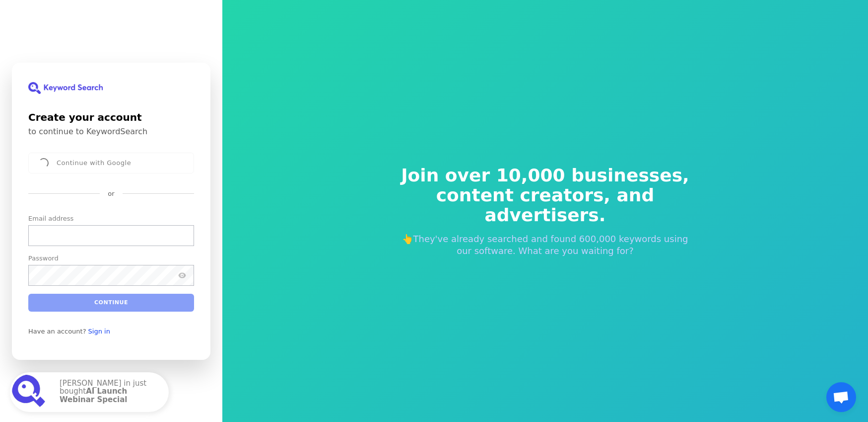 The height and width of the screenshot is (422, 868). I want to click on p: to continue to KeywordSearch, so click(111, 132).